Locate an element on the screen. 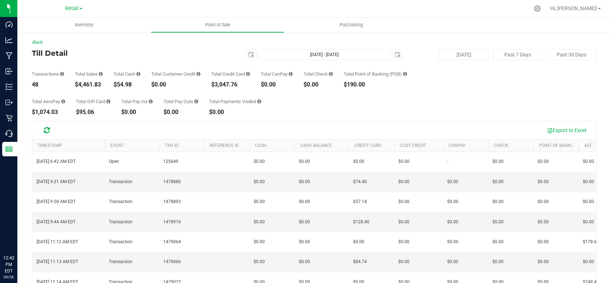 This screenshot has width=611, height=283. span: $74.40 is located at coordinates (360, 181).